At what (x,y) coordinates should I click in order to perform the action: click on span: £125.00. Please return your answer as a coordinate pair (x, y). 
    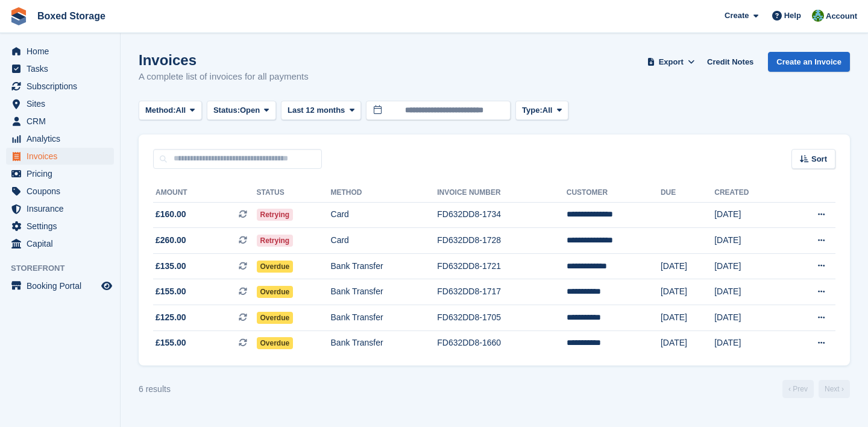
    Looking at the image, I should click on (171, 317).